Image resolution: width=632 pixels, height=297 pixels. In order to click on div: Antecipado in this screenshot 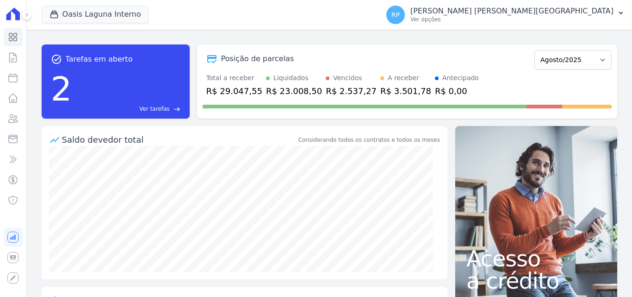, I will do `click(461, 78)`.